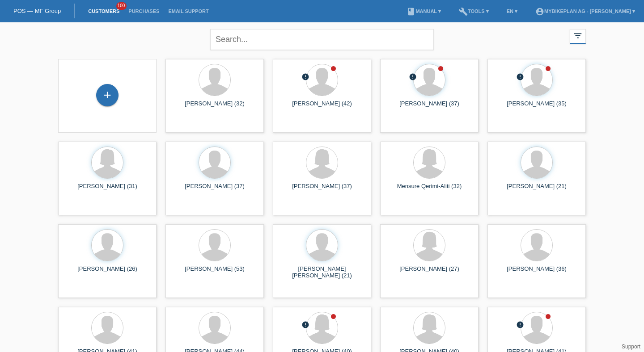 Image resolution: width=644 pixels, height=352 pixels. What do you see at coordinates (512, 11) in the screenshot?
I see `a: EN ▾` at bounding box center [512, 11].